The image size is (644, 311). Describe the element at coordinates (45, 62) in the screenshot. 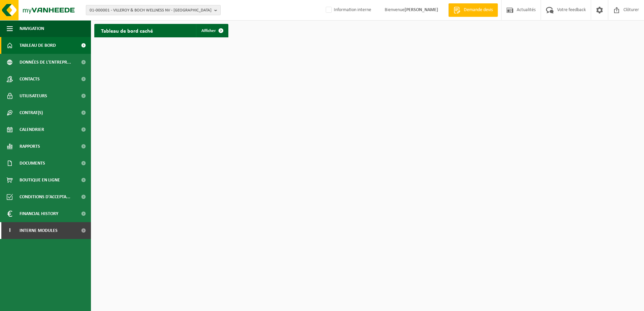

I see `span: Données de l'entrepr...` at that location.